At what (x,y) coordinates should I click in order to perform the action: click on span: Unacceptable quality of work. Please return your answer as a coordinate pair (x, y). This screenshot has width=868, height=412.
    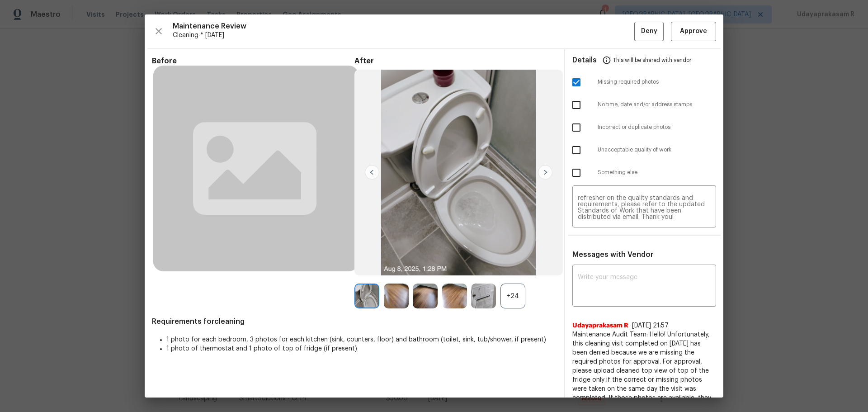
    Looking at the image, I should click on (657, 150).